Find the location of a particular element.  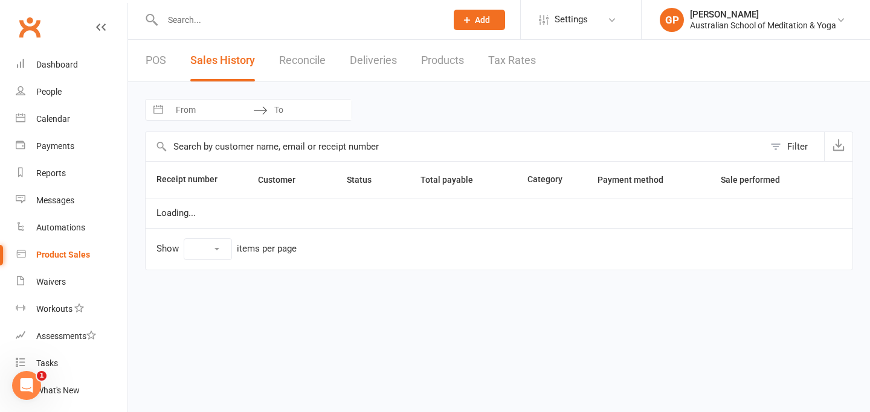

a: Payments is located at coordinates (71, 146).